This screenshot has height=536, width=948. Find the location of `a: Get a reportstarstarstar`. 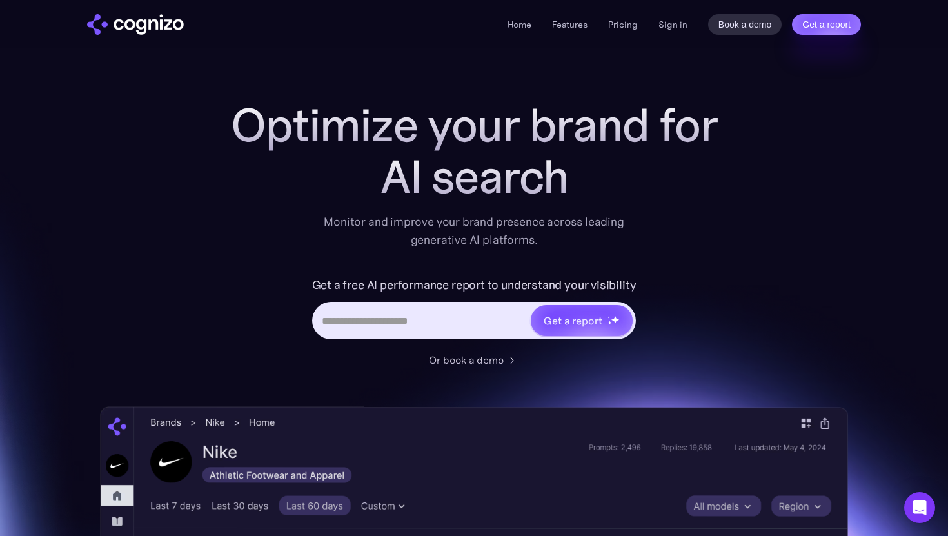

a: Get a reportstarstarstar is located at coordinates (582, 321).